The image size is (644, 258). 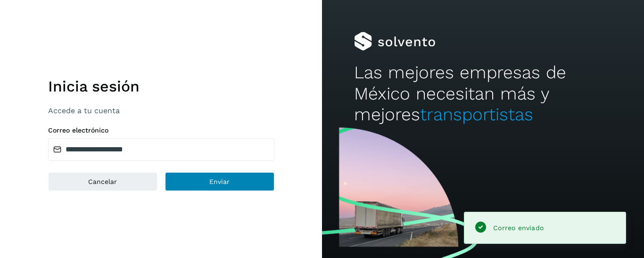 What do you see at coordinates (103, 182) in the screenshot?
I see `button: Cancelar` at bounding box center [103, 182].